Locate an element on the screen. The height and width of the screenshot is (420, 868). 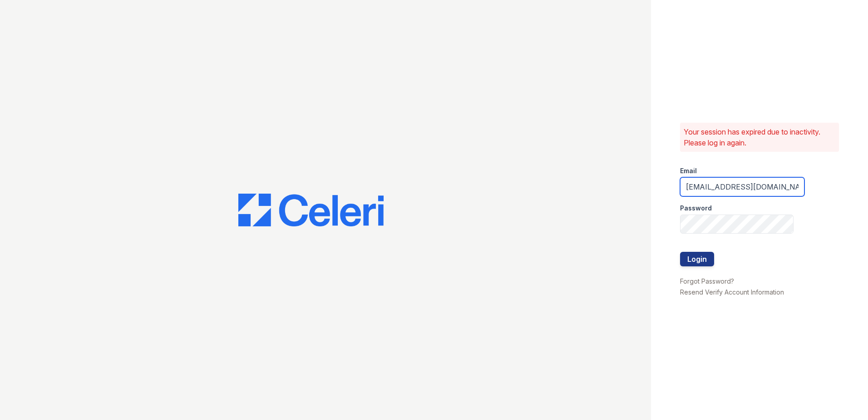
a: Resend Verify Account Information is located at coordinates (732, 292).